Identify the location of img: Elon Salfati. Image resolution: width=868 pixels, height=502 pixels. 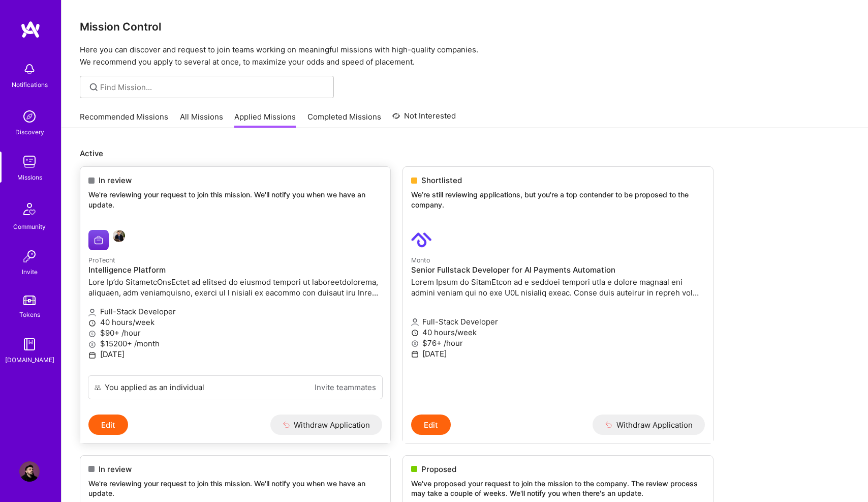
(119, 236).